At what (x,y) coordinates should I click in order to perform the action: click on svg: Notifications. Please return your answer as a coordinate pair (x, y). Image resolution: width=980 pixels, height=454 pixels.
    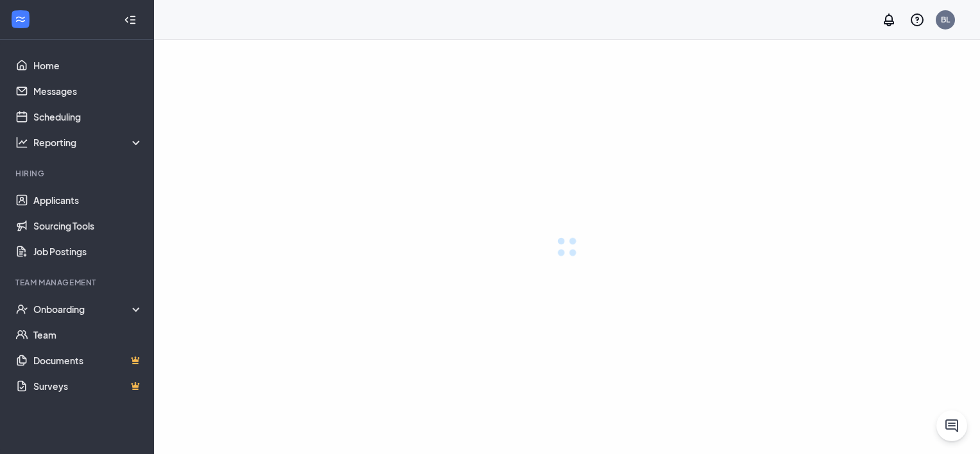
    Looking at the image, I should click on (889, 20).